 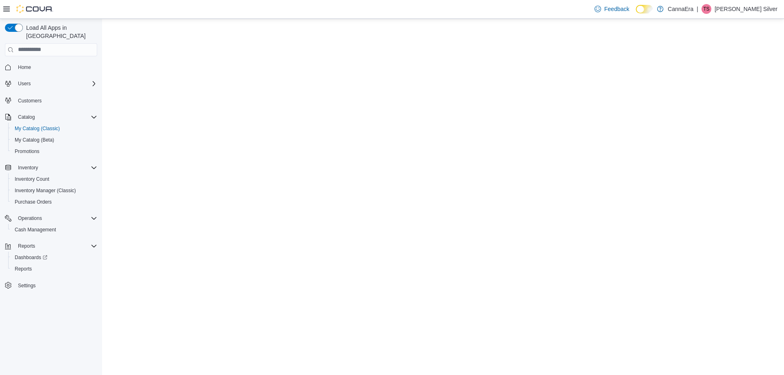 I want to click on span: TS, so click(x=706, y=9).